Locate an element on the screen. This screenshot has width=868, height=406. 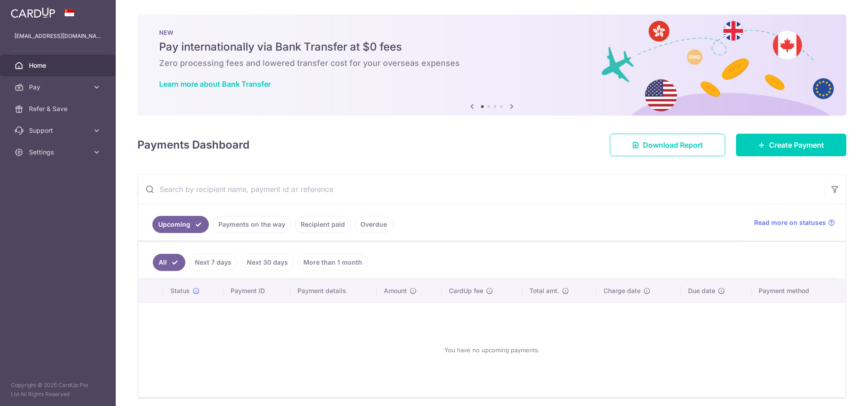
input: Search by recipient name, payment id or reference is located at coordinates (481, 189).